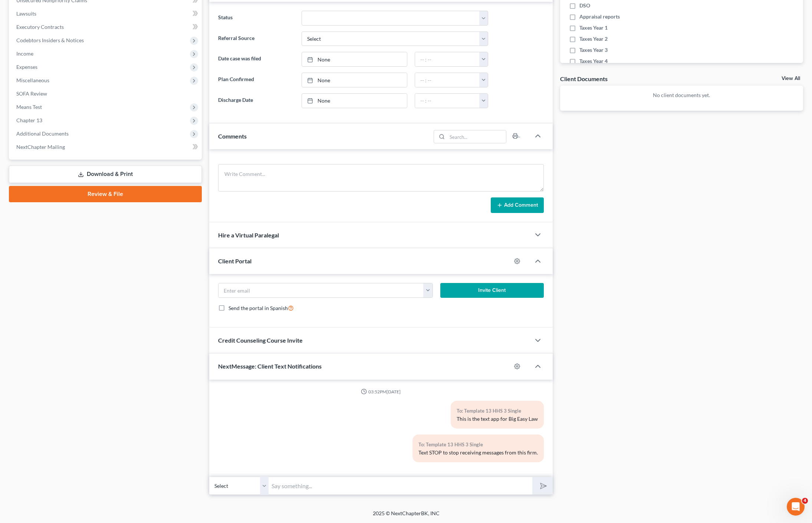 The width and height of the screenshot is (812, 523). Describe the element at coordinates (478, 453) in the screenshot. I see `div: Text STOP to stop receiving messages from this firm.` at that location.